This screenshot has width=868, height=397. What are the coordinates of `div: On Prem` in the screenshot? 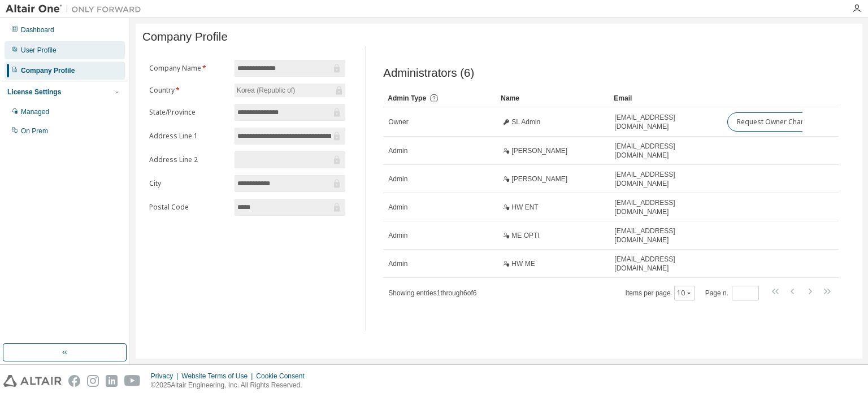 It's located at (34, 131).